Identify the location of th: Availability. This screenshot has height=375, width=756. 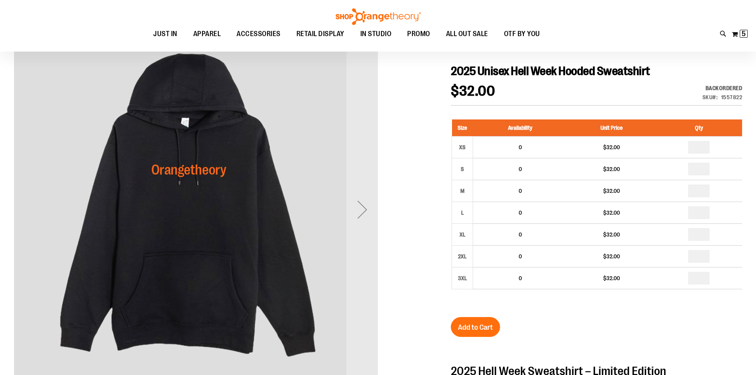
(520, 128).